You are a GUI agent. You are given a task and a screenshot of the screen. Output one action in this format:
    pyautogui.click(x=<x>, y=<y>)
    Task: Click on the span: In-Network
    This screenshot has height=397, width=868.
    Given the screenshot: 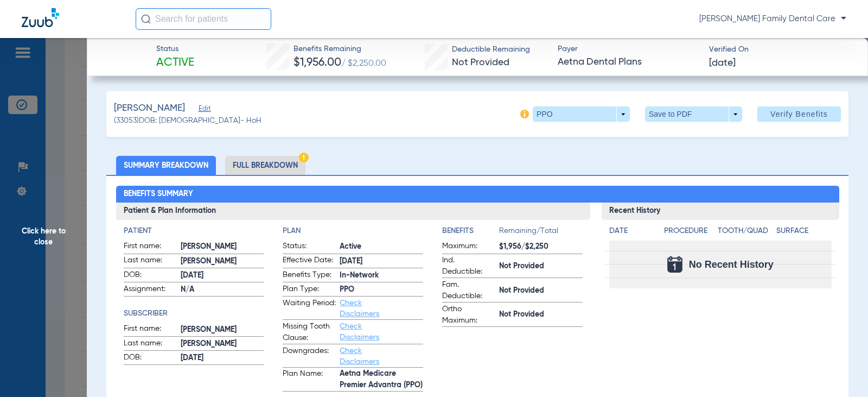 What is the action you would take?
    pyautogui.click(x=381, y=275)
    